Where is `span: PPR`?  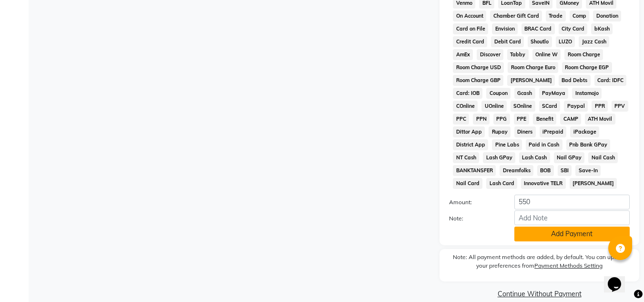 span: PPR is located at coordinates (600, 106).